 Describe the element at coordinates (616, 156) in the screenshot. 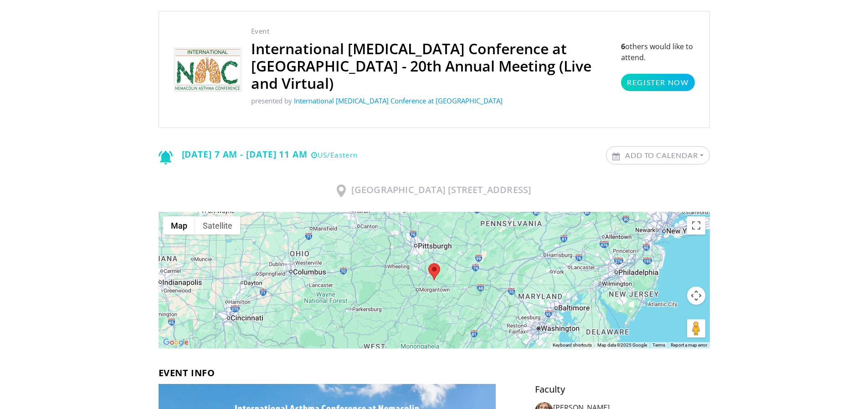

I see `img: Calendar icon` at that location.